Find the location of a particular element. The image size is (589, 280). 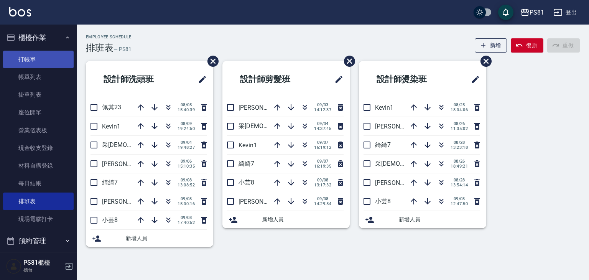

a: 帳單列表 is located at coordinates (38, 77).